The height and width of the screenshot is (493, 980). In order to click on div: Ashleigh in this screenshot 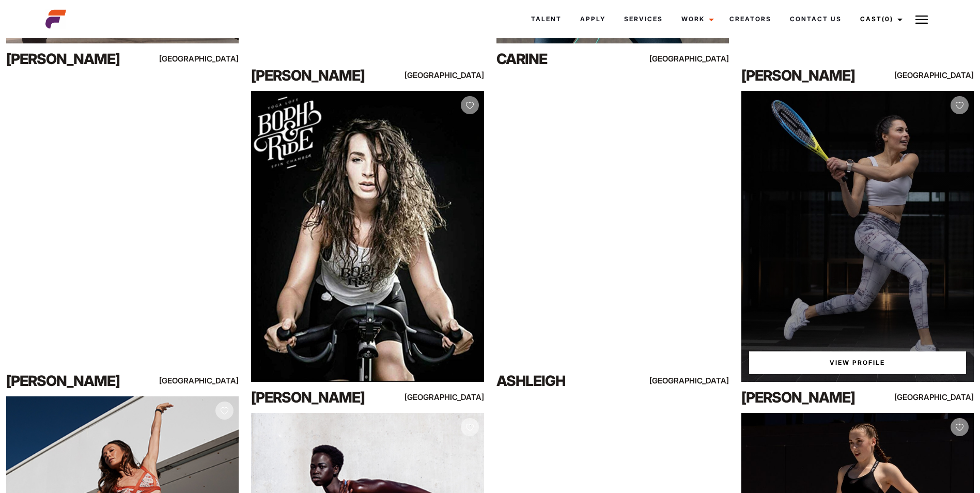, I will do `click(566, 381)`.